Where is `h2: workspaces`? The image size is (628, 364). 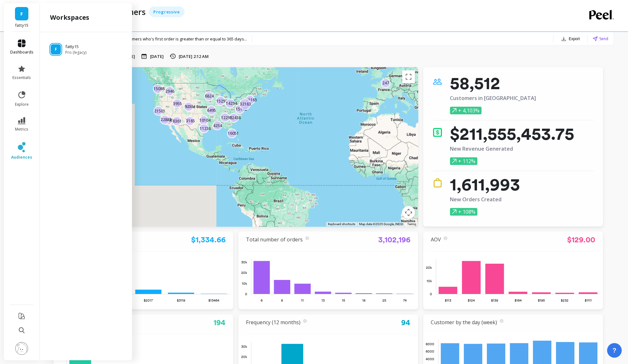 h2: workspaces is located at coordinates (70, 18).